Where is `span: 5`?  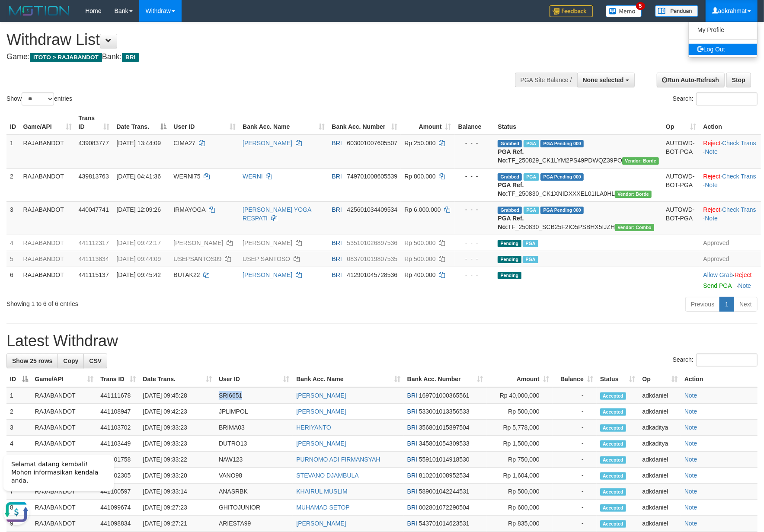
span: 5 is located at coordinates (640, 6).